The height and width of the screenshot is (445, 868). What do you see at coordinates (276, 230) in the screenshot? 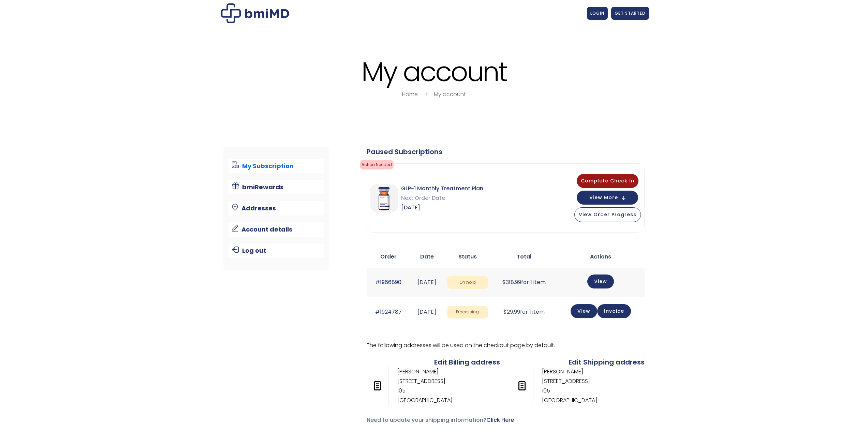
I see `a: Account details` at bounding box center [276, 230].